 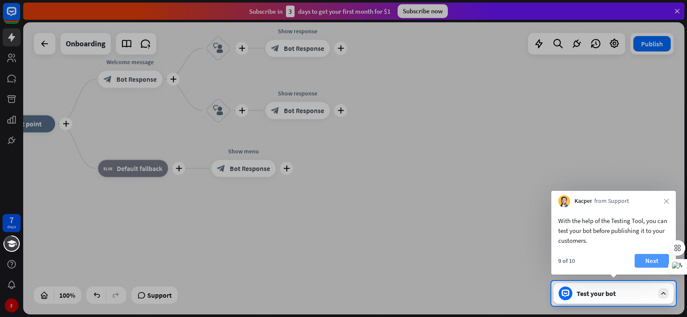 What do you see at coordinates (615, 294) in the screenshot?
I see `div: Test your bot` at bounding box center [615, 294].